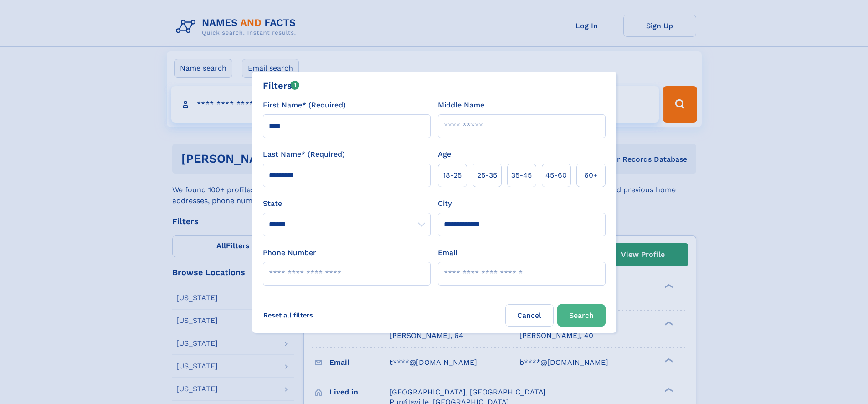 This screenshot has height=404, width=868. Describe the element at coordinates (288, 315) in the screenshot. I see `label: Reset all filters` at that location.